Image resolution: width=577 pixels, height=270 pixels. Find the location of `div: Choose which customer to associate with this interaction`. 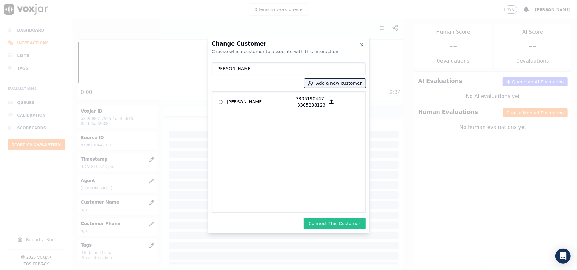

div: Choose which customer to associate with this interaction is located at coordinates (288, 52).